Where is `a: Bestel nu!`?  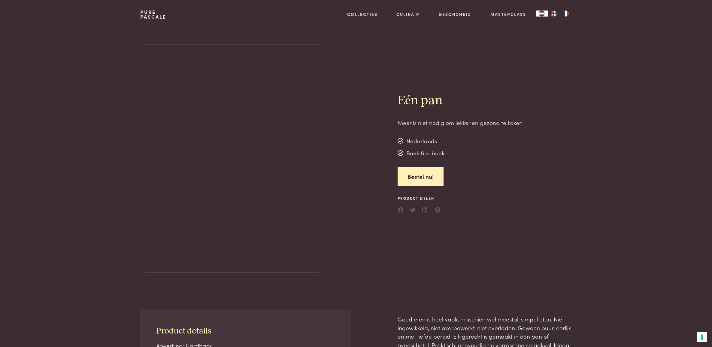
a: Bestel nu! is located at coordinates (420, 176).